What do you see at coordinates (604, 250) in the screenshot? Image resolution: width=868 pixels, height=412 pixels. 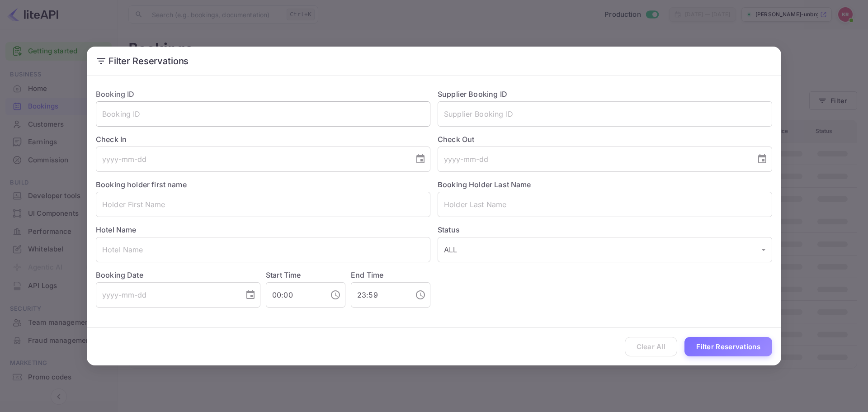 I see `div: ALL` at bounding box center [604, 250].